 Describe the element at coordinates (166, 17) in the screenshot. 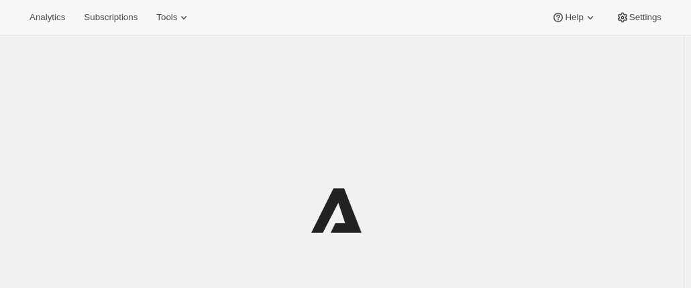

I see `span: Tools` at that location.